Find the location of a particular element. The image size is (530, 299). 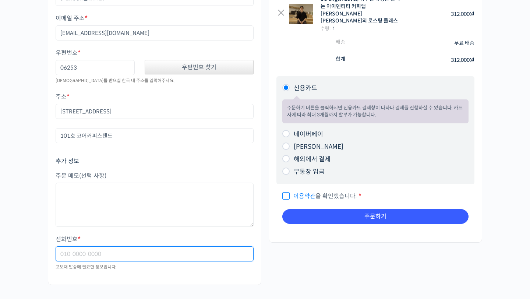

div: 우편번호 찾기 is located at coordinates (199, 67).